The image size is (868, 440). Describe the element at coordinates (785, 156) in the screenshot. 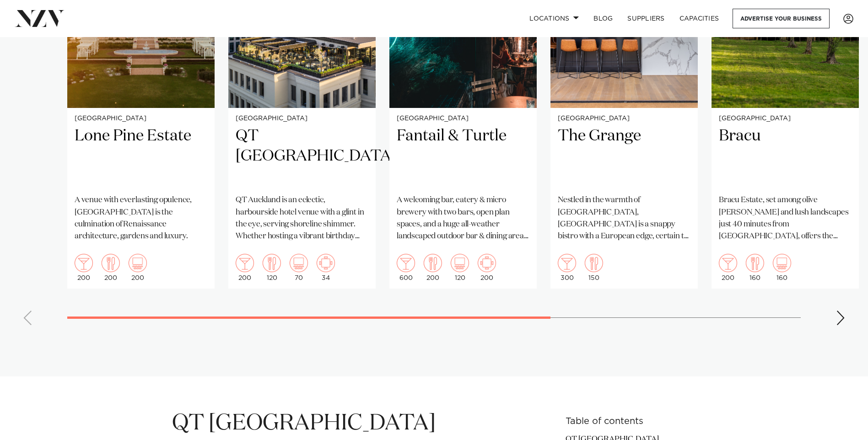

I see `h2: Bracu` at that location.